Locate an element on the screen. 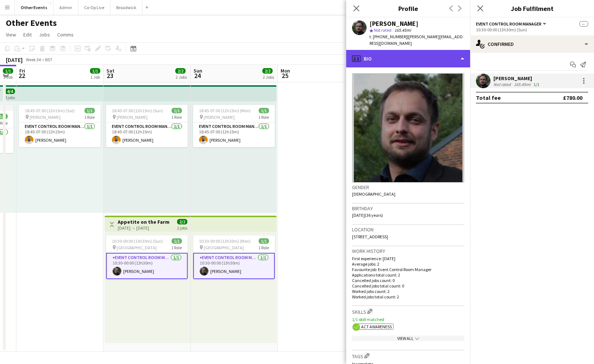 The image size is (594, 364). span: 10:30-00:00 (13h30m) (Sun) is located at coordinates (137, 241).